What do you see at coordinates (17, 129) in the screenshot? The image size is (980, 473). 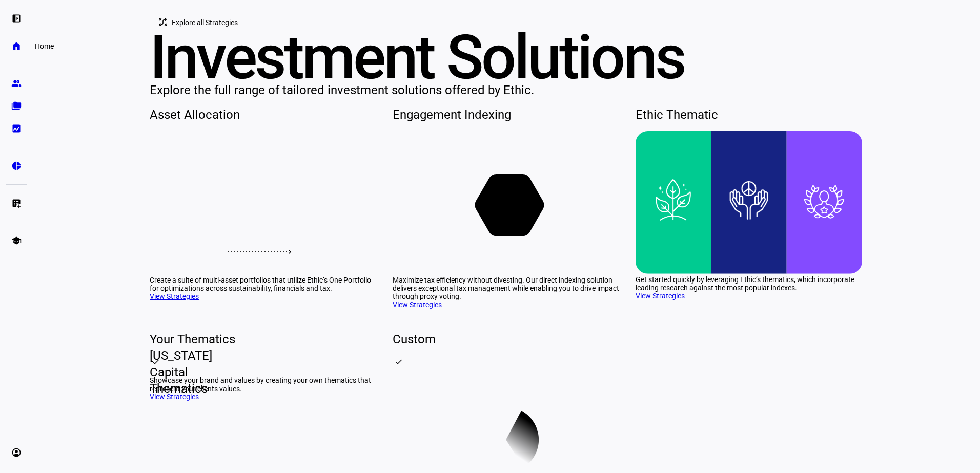 I see `a: bid_landscape` at bounding box center [17, 129].